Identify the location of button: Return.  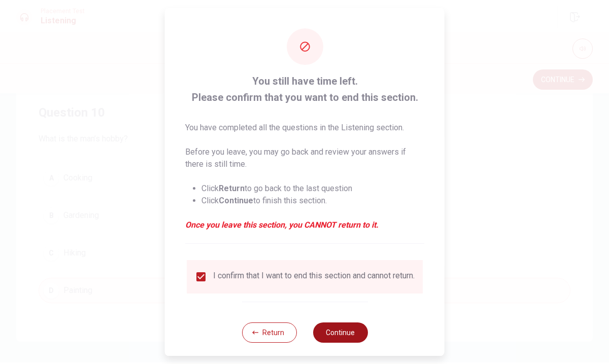
(269, 333).